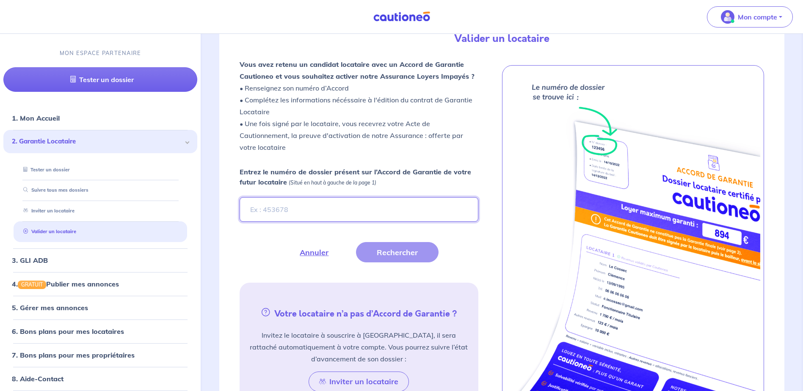  I want to click on div: Suivre tous mes dossiers, so click(100, 191).